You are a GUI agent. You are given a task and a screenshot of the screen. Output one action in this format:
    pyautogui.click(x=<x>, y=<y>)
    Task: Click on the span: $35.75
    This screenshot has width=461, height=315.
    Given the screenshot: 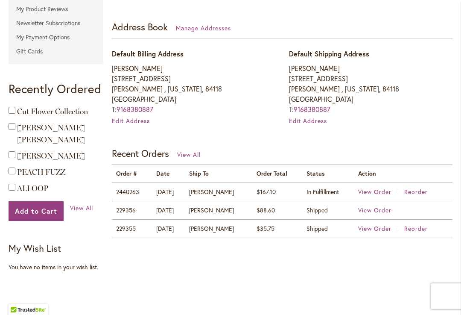 What is the action you would take?
    pyautogui.click(x=266, y=228)
    